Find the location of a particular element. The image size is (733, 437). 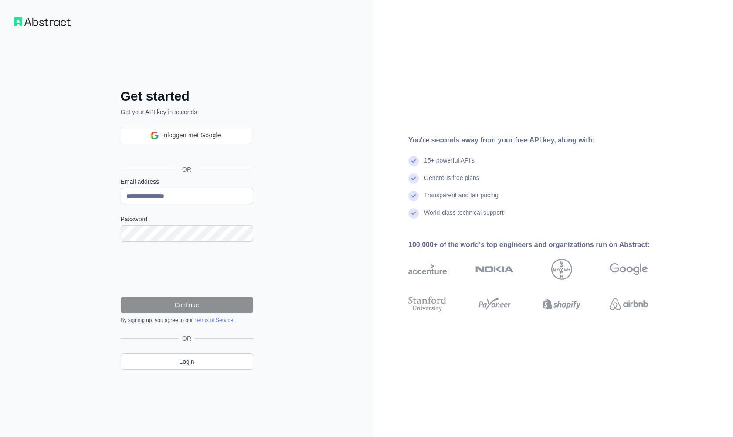

div: You're seconds away from your free API key, along with: is located at coordinates (542, 140).